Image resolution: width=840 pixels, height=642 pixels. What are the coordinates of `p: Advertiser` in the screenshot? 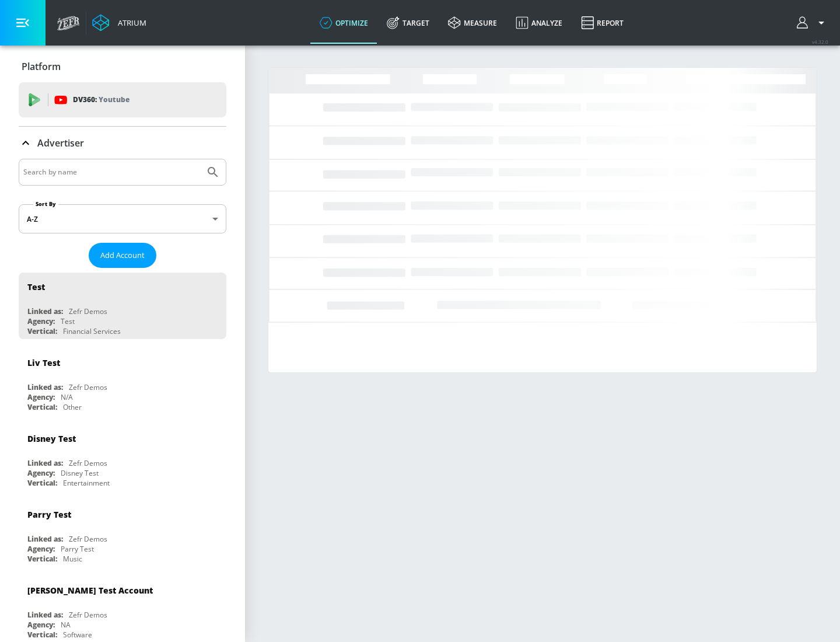 It's located at (60, 143).